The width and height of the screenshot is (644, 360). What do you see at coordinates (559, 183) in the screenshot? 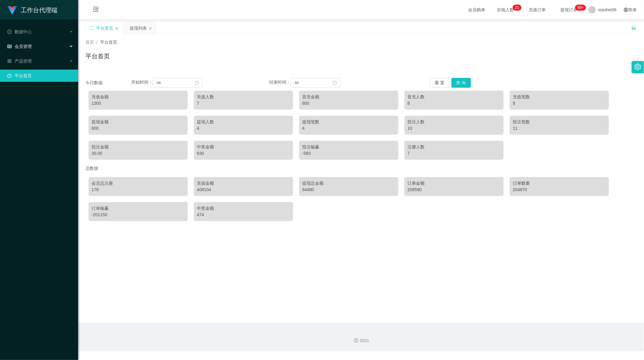
I see `div: 订单数量` at bounding box center [559, 183].